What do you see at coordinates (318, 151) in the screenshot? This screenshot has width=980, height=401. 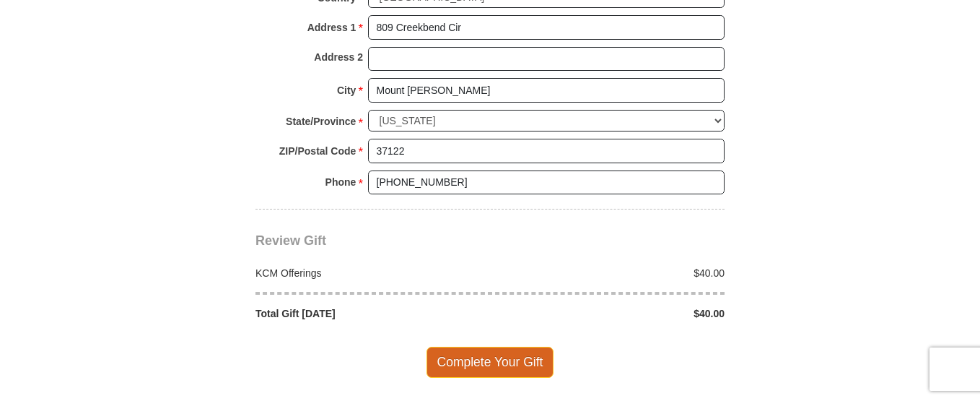 I see `strong: ZIP/Postal Code` at bounding box center [318, 151].